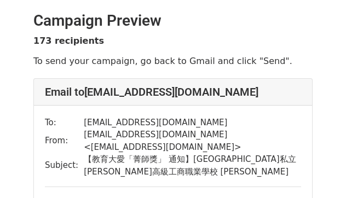  Describe the element at coordinates (64, 165) in the screenshot. I see `td: Subject:` at that location.